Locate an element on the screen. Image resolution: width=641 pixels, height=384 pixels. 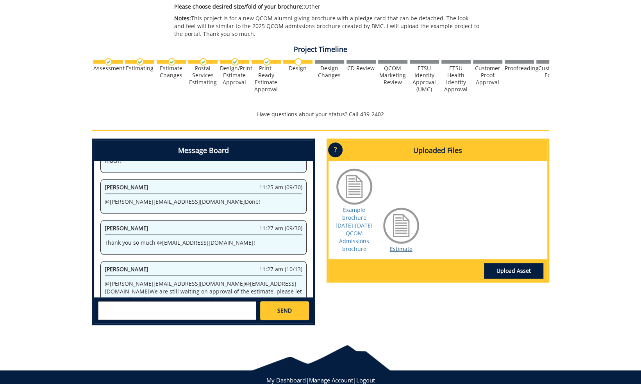
p: Have questions about your status? Call 439-2402 is located at coordinates (321, 114).